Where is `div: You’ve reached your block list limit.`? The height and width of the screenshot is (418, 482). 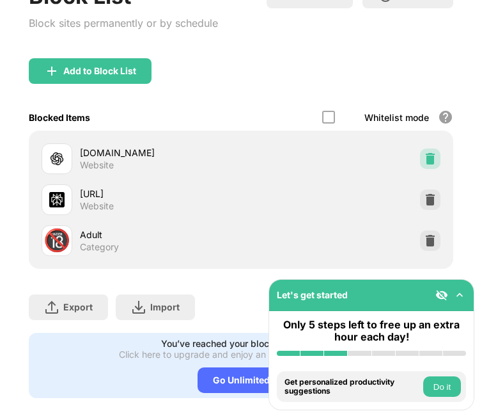 div: You’ve reached your block list limit. is located at coordinates (237, 343).